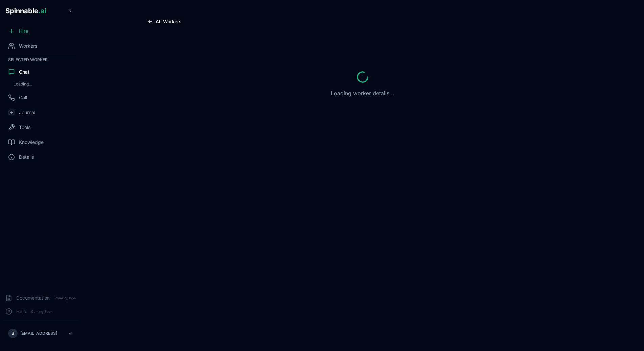 The width and height of the screenshot is (644, 351). Describe the element at coordinates (26, 157) in the screenshot. I see `span: Details` at that location.